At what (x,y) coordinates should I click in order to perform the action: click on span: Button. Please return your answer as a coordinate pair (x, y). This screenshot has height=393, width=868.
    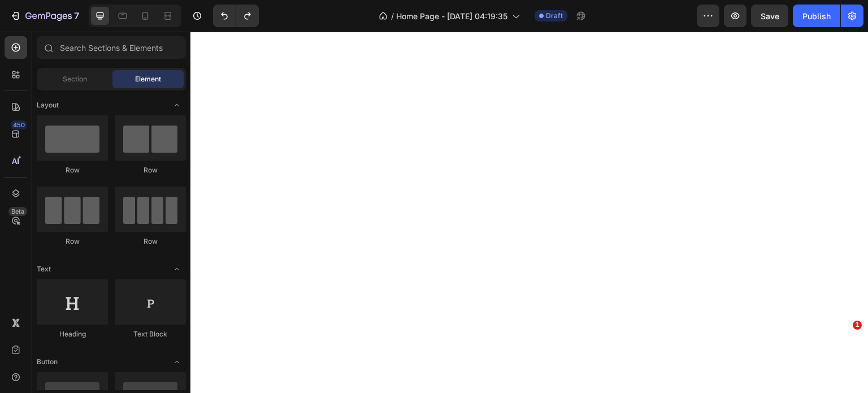
    Looking at the image, I should click on (47, 362).